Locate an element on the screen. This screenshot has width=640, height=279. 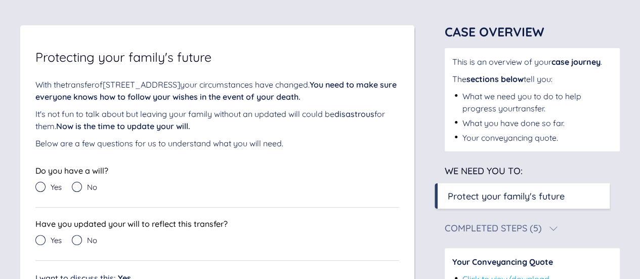
span: Protecting your family's future is located at coordinates (123, 57).